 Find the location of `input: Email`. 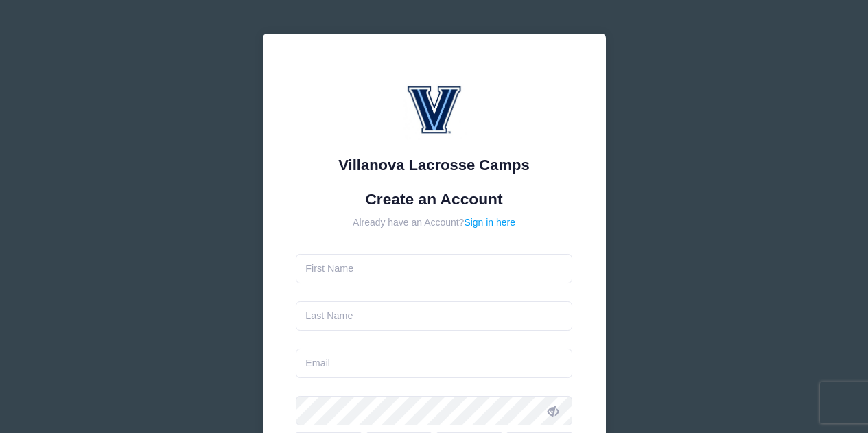

input: Email is located at coordinates (434, 363).